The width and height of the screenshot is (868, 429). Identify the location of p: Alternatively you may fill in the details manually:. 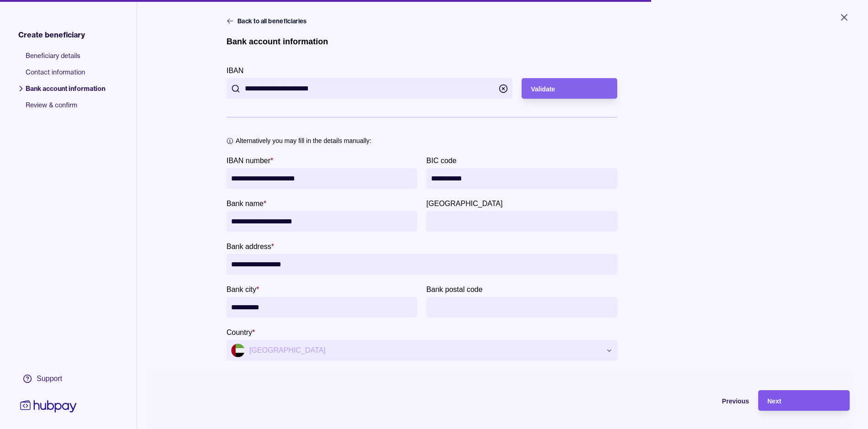
(303, 141).